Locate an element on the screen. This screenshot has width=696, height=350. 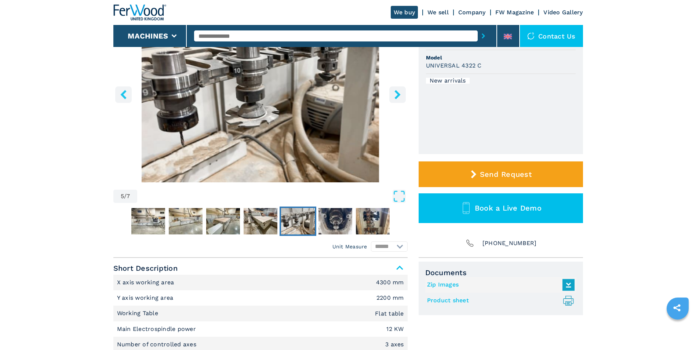
img: 511fb55cfbf207cc1076b524361f4bcb is located at coordinates (373, 221).